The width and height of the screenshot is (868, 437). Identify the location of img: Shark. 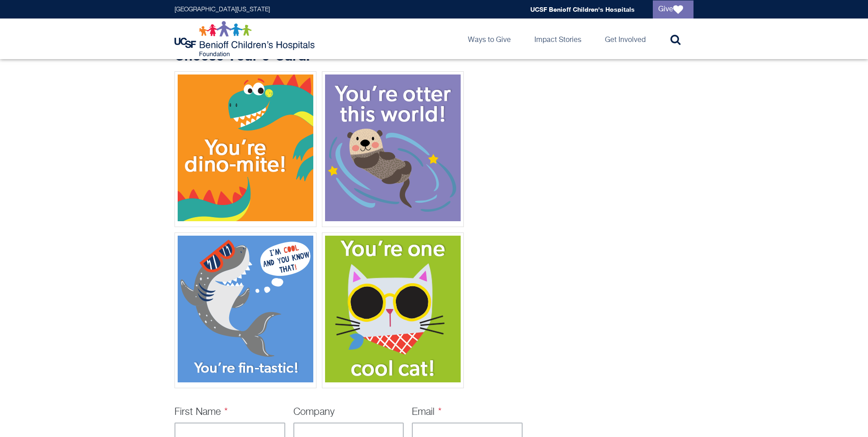
(245, 309).